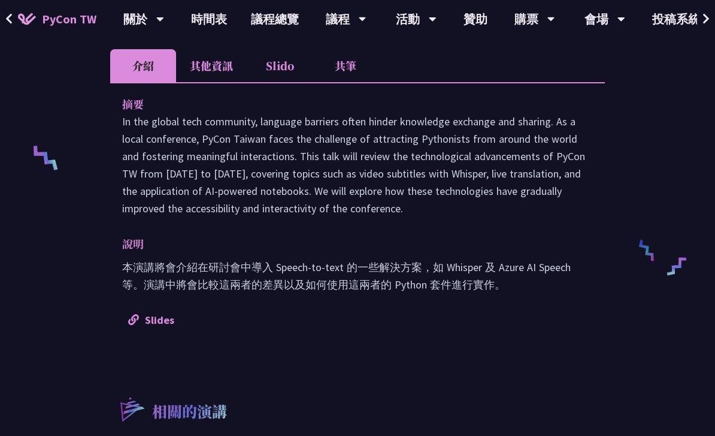 The height and width of the screenshot is (436, 715). Describe the element at coordinates (27, 19) in the screenshot. I see `img: Home icon of PyCon TW 2025` at that location.